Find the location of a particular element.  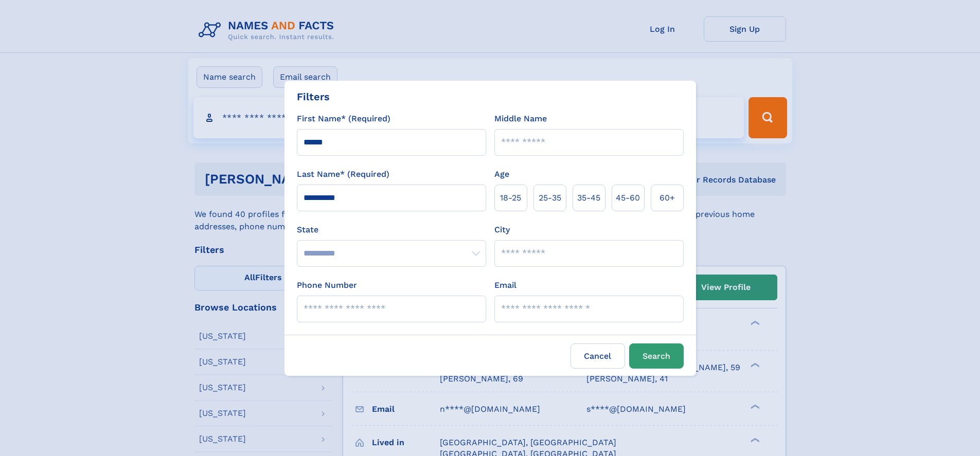

label: Cancel is located at coordinates (598, 356).